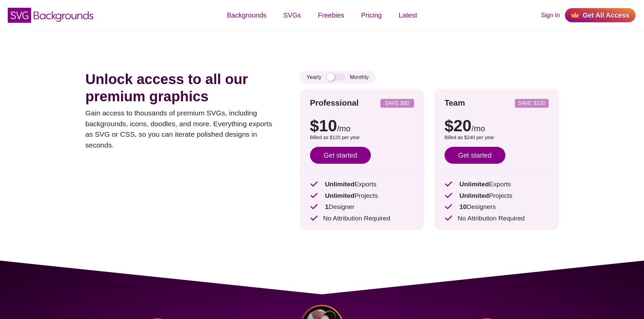 The image size is (644, 319). What do you see at coordinates (362, 207) in the screenshot?
I see `p: Designer` at bounding box center [362, 207].